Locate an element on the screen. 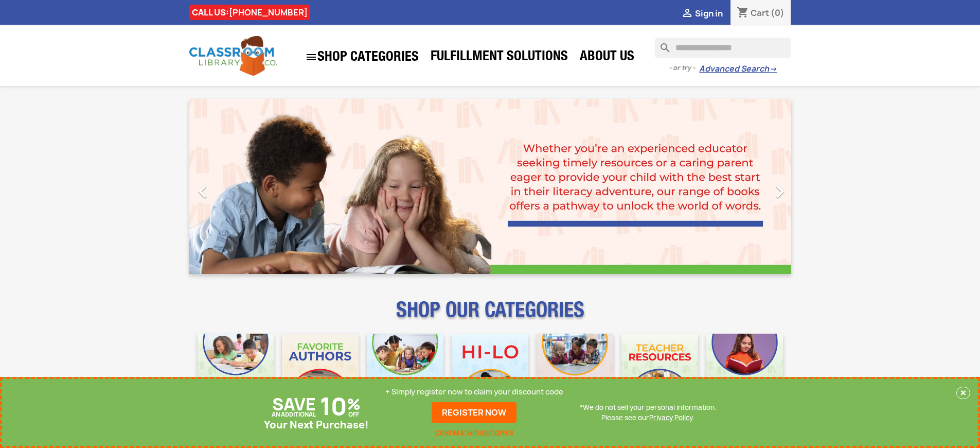  img: CLC_Dyslexia_Mobile.jpg is located at coordinates (745, 372).